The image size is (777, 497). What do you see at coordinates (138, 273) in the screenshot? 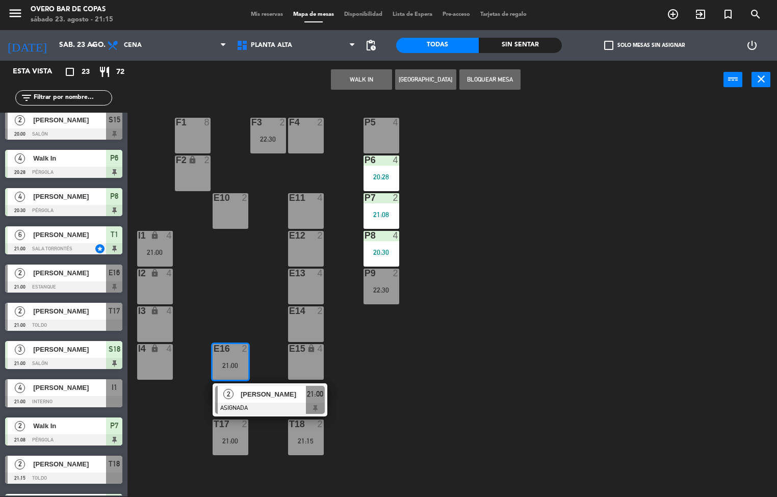
I see `div: I2` at bounding box center [138, 273].